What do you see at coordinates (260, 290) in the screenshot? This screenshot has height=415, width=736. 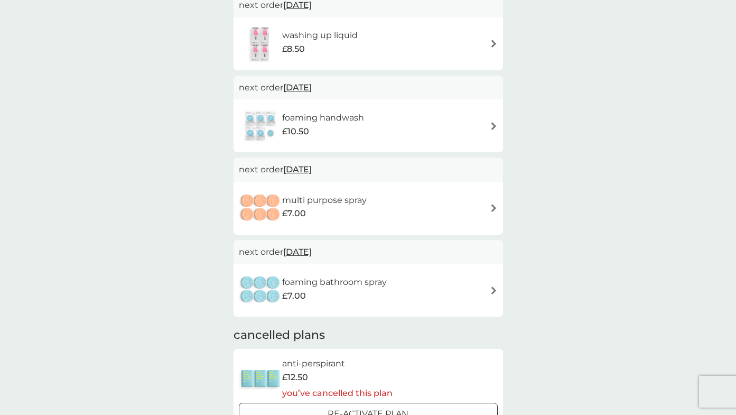 I see `img: foaming bathroom spray` at bounding box center [260, 290].